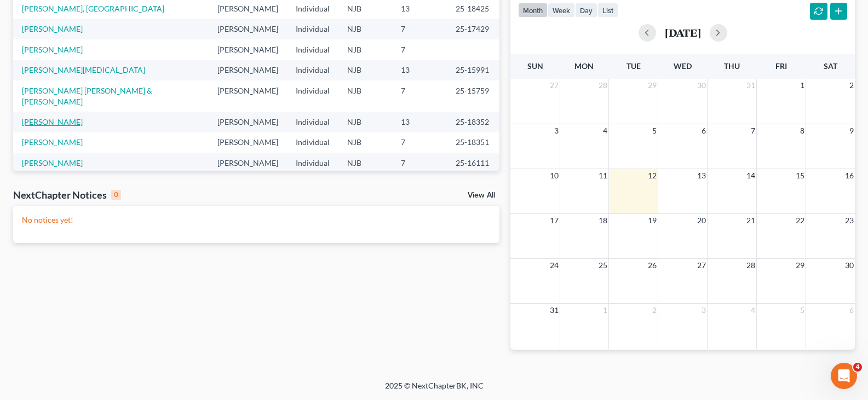  Describe the element at coordinates (473, 70) in the screenshot. I see `td: 25-15991` at that location.